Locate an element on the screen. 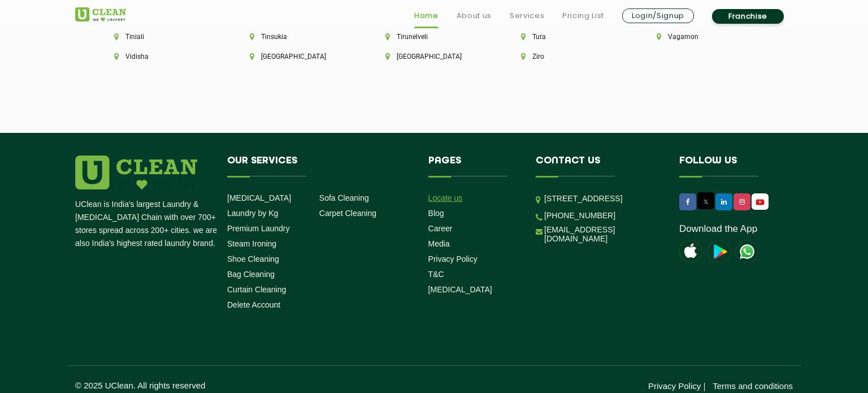 This screenshot has width=868, height=393. h4: Follow us is located at coordinates (728, 166).